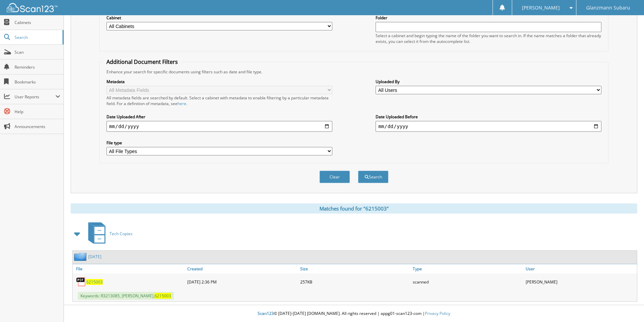 The height and width of the screenshot is (322, 644). I want to click on img: PDF.png, so click(81, 282).